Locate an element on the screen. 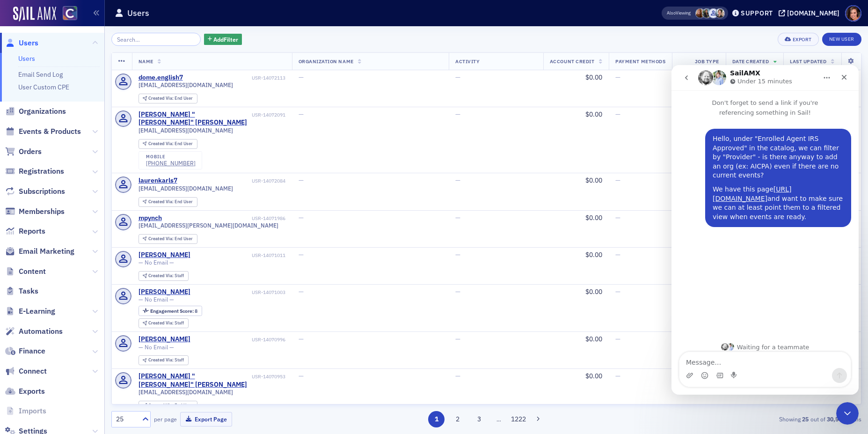  div: Showing out of items is located at coordinates (740, 419).